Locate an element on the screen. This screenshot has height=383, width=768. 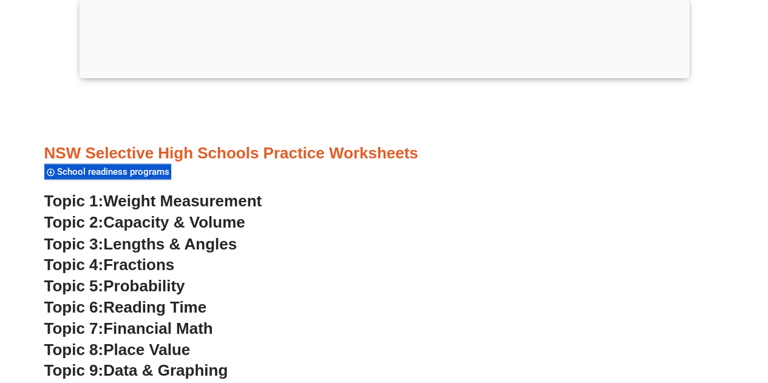
span: Topic 5: is located at coordinates (74, 285).